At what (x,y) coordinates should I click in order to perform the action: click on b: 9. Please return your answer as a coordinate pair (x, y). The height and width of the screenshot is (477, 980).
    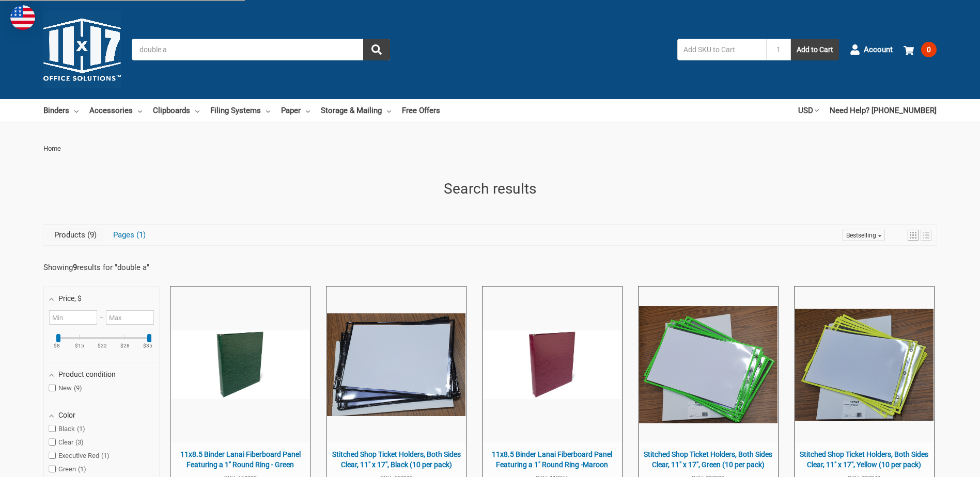
    Looking at the image, I should click on (75, 268).